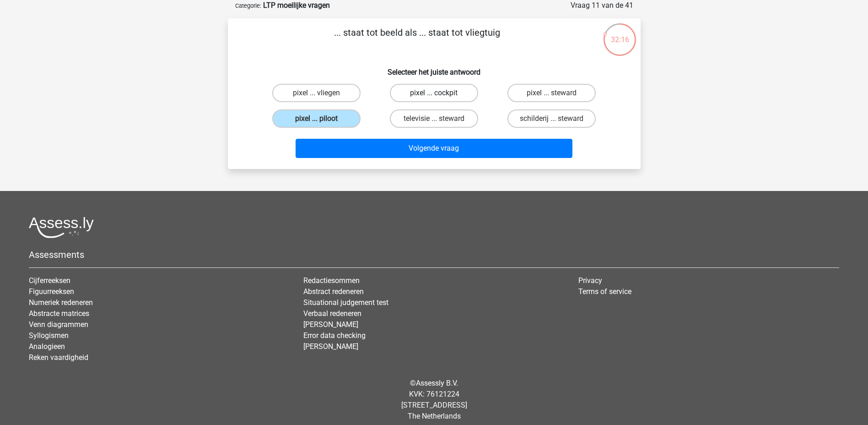  I want to click on small: Categorie:, so click(248, 6).